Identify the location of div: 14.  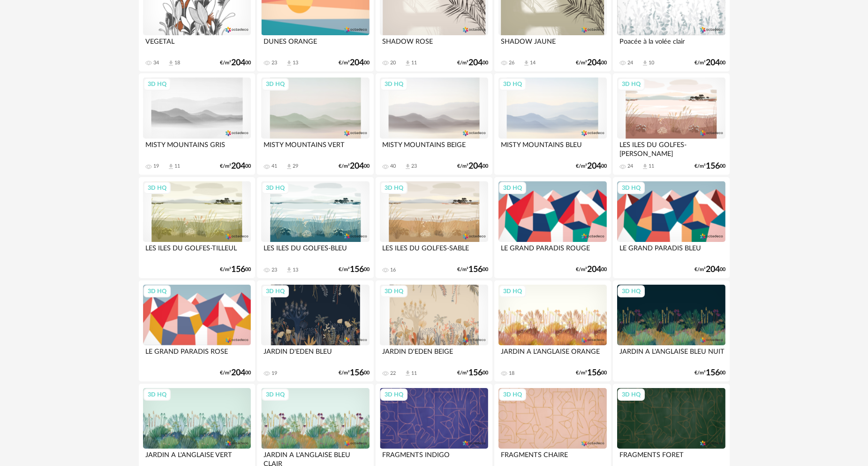
(533, 63).